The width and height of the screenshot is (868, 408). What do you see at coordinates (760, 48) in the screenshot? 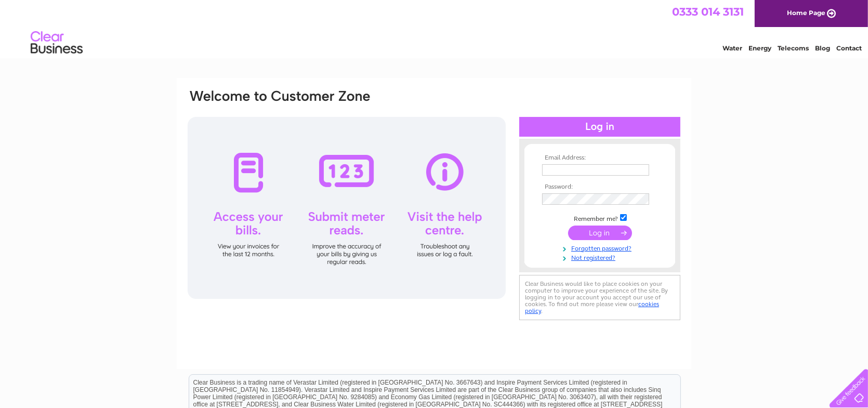
I see `a: Energy` at bounding box center [760, 48].